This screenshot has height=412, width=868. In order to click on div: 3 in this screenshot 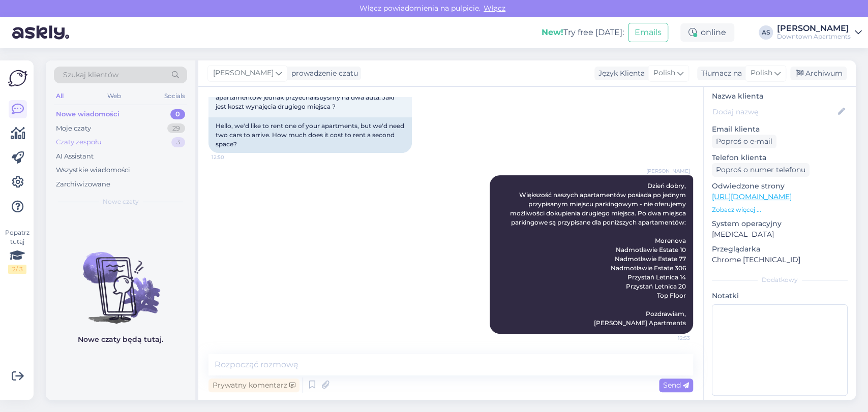, I will do `click(178, 142)`.